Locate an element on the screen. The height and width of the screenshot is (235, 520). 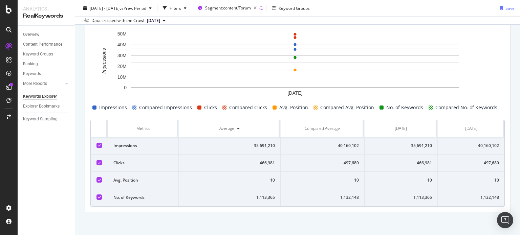
a: Keywords Explorer is located at coordinates (46, 96).